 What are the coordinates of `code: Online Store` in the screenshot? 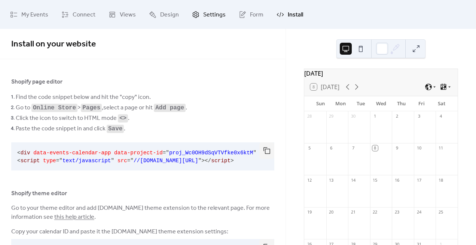 It's located at (54, 108).